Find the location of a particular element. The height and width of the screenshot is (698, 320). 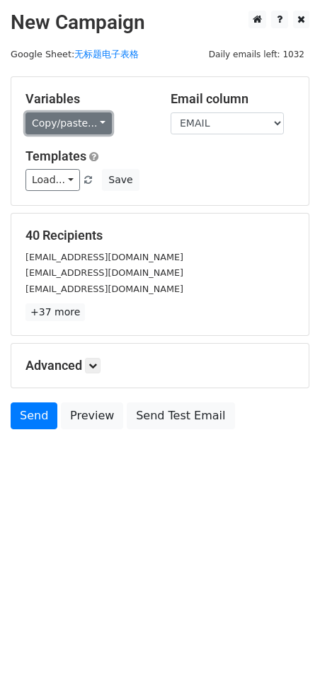

h5: 40 Recipients is located at coordinates (160, 235).